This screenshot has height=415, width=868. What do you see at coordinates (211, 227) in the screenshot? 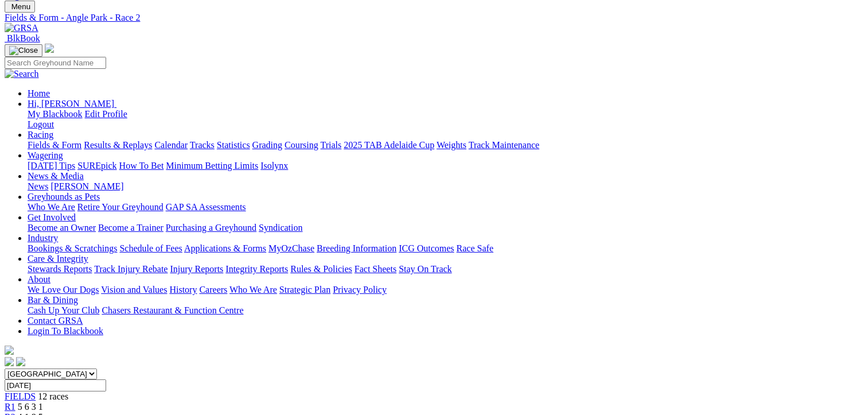
I see `a: Purchasing a Greyhound` at bounding box center [211, 227].